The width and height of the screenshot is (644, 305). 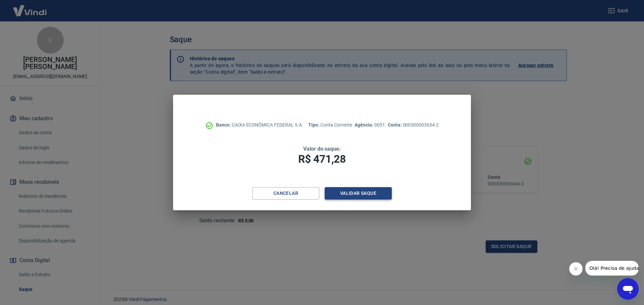 I want to click on p: 0051, so click(x=370, y=125).